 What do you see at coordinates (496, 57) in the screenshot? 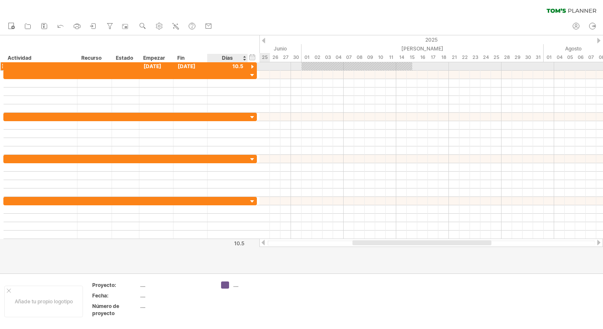
I see `div: Friday, 25 July 2025` at bounding box center [496, 57].